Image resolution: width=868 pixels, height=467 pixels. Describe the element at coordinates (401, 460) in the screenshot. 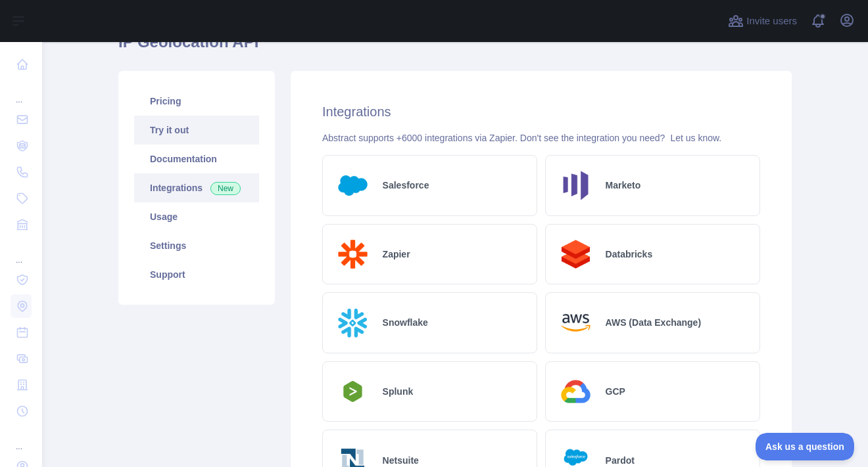

I see `h2: Netsuite` at that location.